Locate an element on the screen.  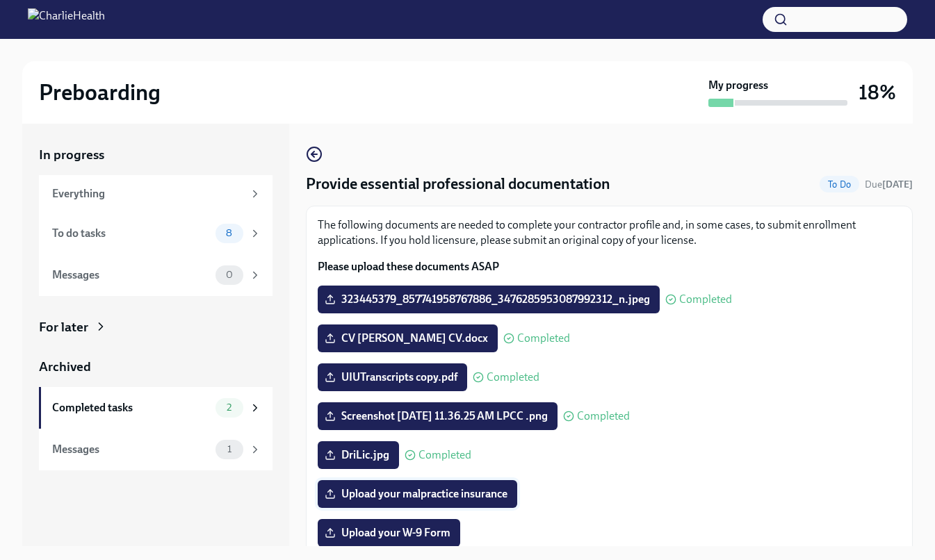
img: CharlieHealth is located at coordinates (66, 20).